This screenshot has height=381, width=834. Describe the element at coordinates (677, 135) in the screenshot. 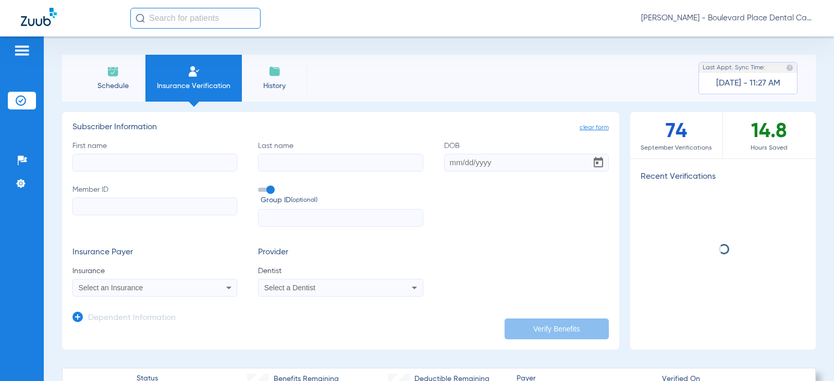

I see `div: 74` at that location.